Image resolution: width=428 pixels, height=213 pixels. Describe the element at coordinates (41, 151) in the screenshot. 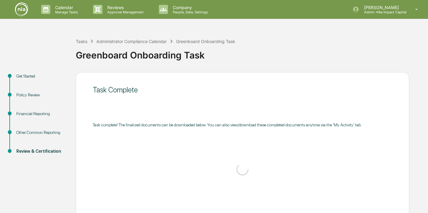

I see `div: Review & Certification` at that location.